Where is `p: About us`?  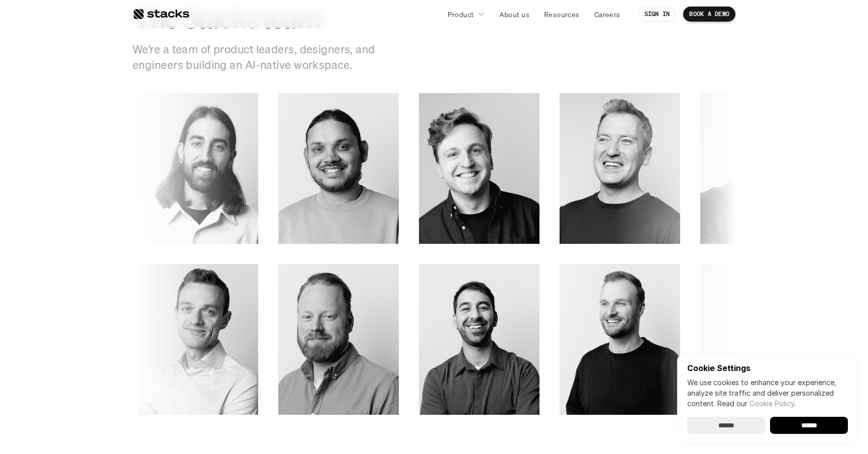 p: About us is located at coordinates (514, 14).